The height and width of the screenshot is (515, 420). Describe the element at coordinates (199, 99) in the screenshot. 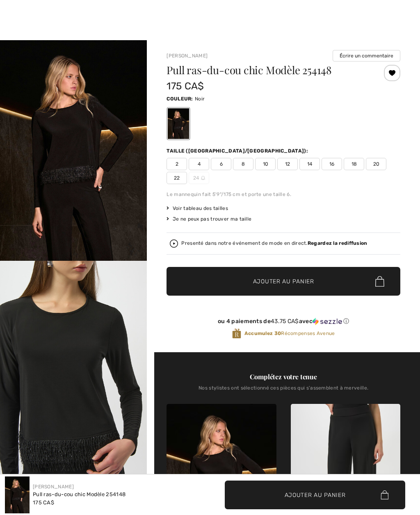

I see `span: Noir` at that location.